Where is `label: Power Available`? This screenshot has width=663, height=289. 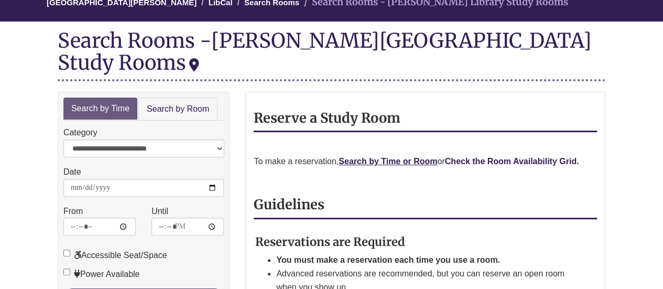 label: Power Available is located at coordinates (102, 274).